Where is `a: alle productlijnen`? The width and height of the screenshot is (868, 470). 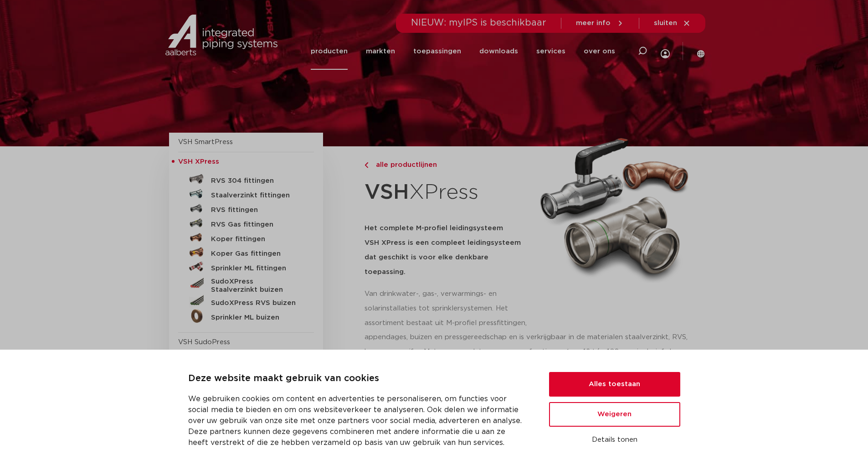
a: alle productlijnen is located at coordinates (447, 165).